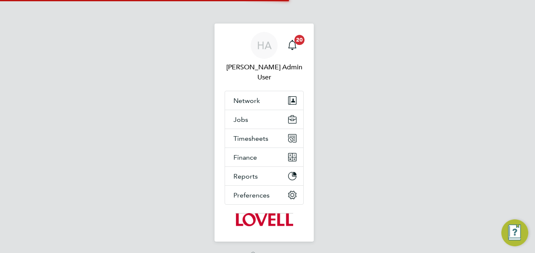  Describe the element at coordinates (245, 157) in the screenshot. I see `span: Finance` at that location.